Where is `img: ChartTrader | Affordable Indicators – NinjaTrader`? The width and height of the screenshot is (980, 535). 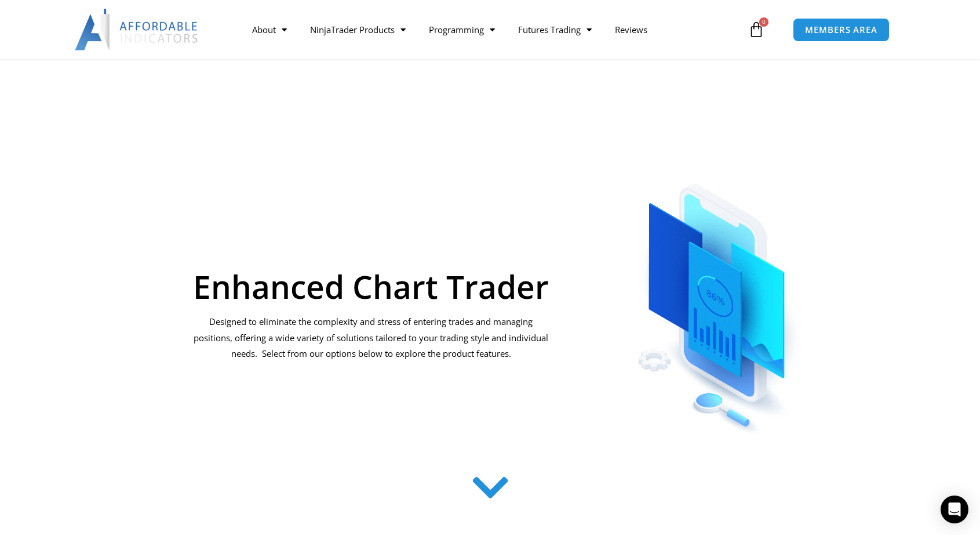
img: ChartTrader | Affordable Indicators – NinjaTrader is located at coordinates (718, 297).